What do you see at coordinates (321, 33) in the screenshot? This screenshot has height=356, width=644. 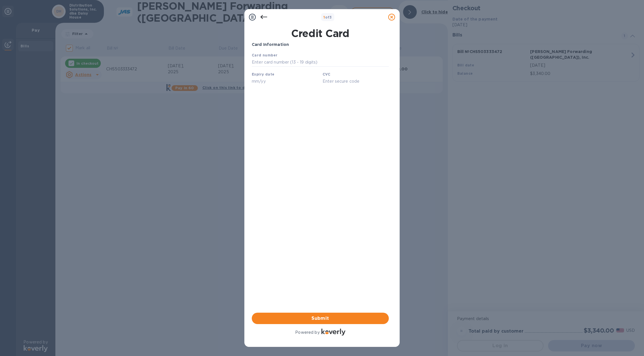 I see `h1: Credit Card` at bounding box center [321, 33].